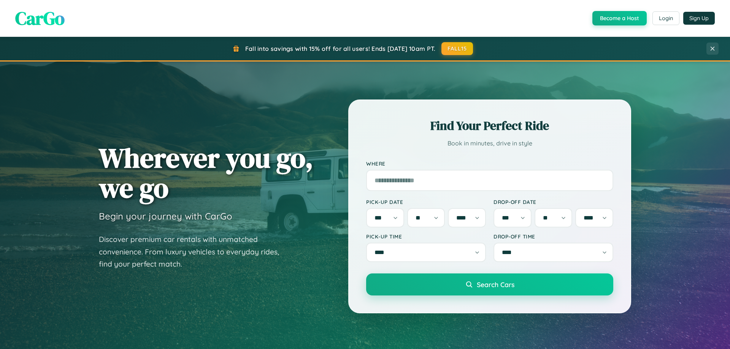  Describe the element at coordinates (457, 49) in the screenshot. I see `button: FALL15` at that location.